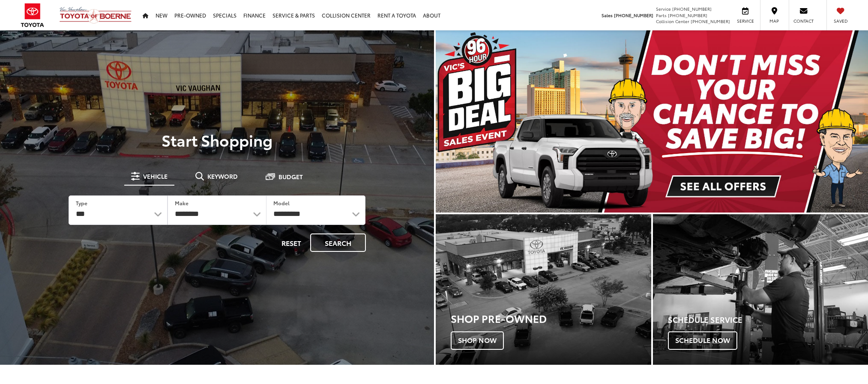  Describe the element at coordinates (607, 15) in the screenshot. I see `span: Sales` at that location.